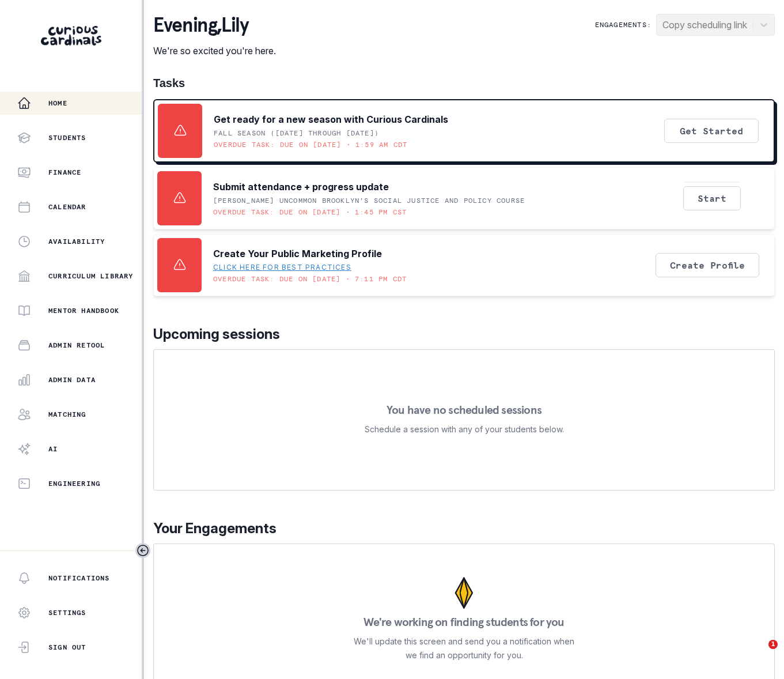 The width and height of the screenshot is (784, 679). I want to click on p: Submit attendance + progress update, so click(301, 187).